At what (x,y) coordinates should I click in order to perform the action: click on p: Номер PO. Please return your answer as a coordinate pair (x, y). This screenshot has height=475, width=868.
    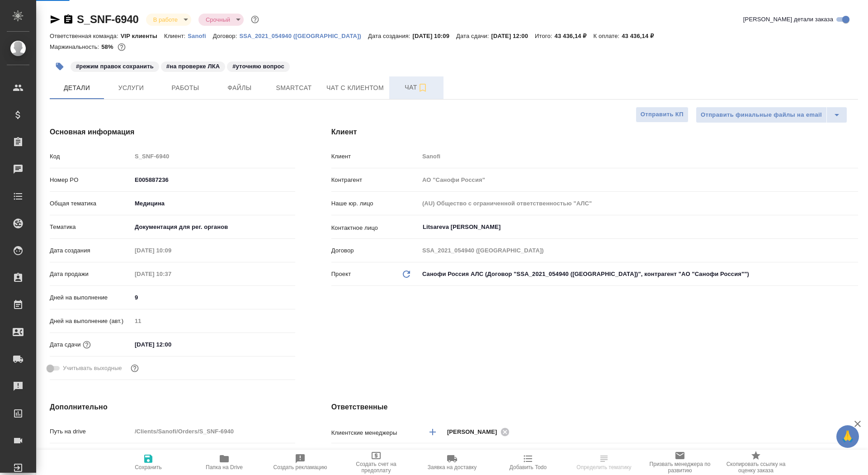
    Looking at the image, I should click on (90, 180).